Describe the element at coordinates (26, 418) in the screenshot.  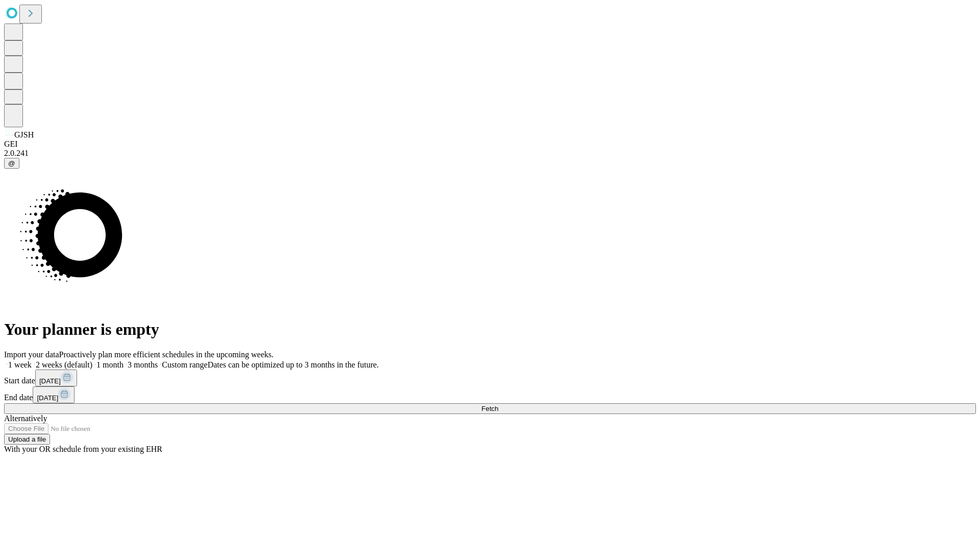
I see `span: Alternatively` at that location.